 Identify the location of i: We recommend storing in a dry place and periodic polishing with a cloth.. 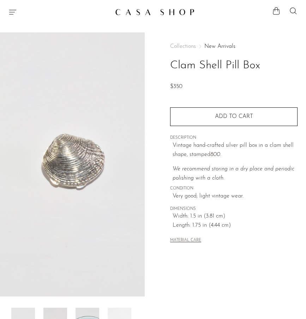
(233, 174).